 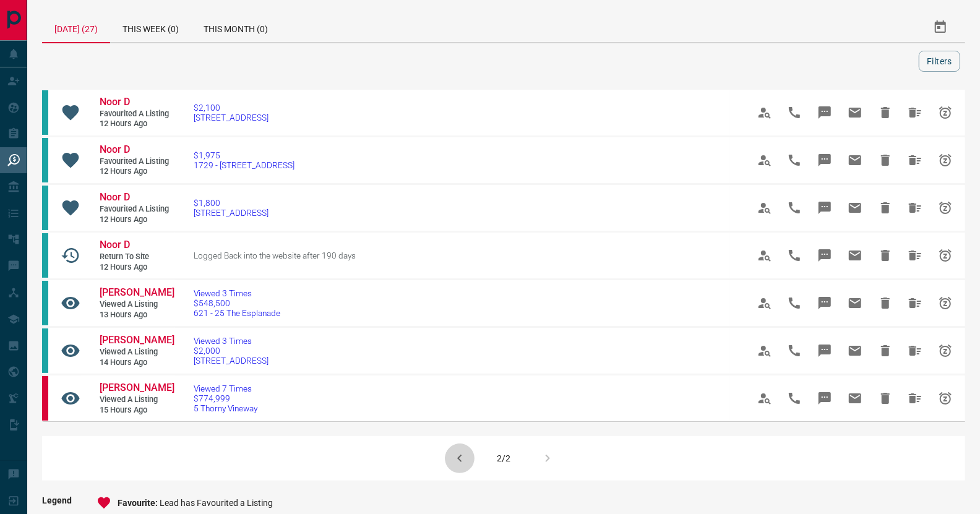 I want to click on span: Hide All from Chanmi Kim, so click(x=915, y=398).